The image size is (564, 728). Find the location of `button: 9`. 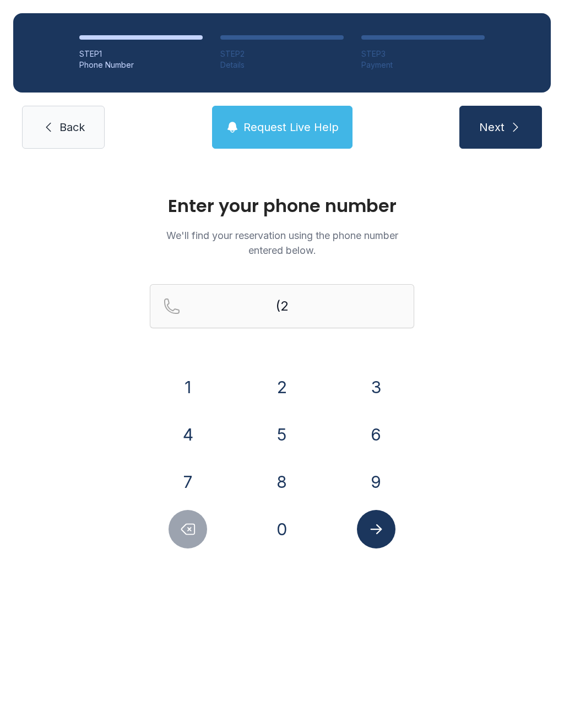

button: 9 is located at coordinates (376, 482).